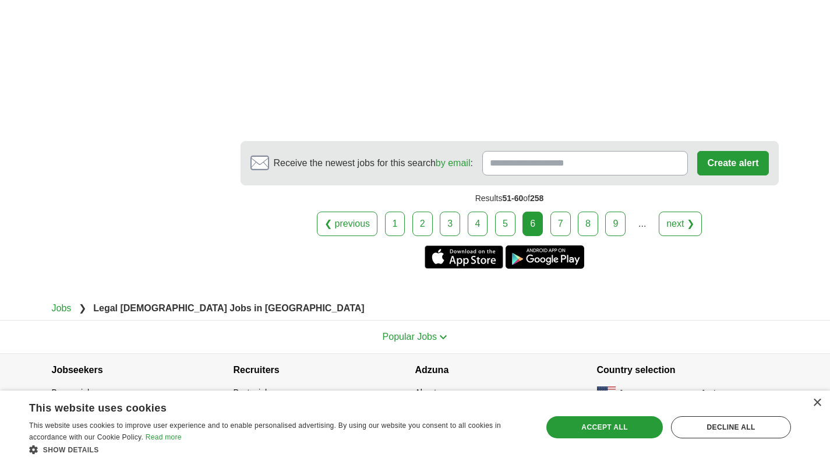 Image resolution: width=830 pixels, height=464 pixels. What do you see at coordinates (443, 337) in the screenshot?
I see `img: toggle icon` at bounding box center [443, 337].